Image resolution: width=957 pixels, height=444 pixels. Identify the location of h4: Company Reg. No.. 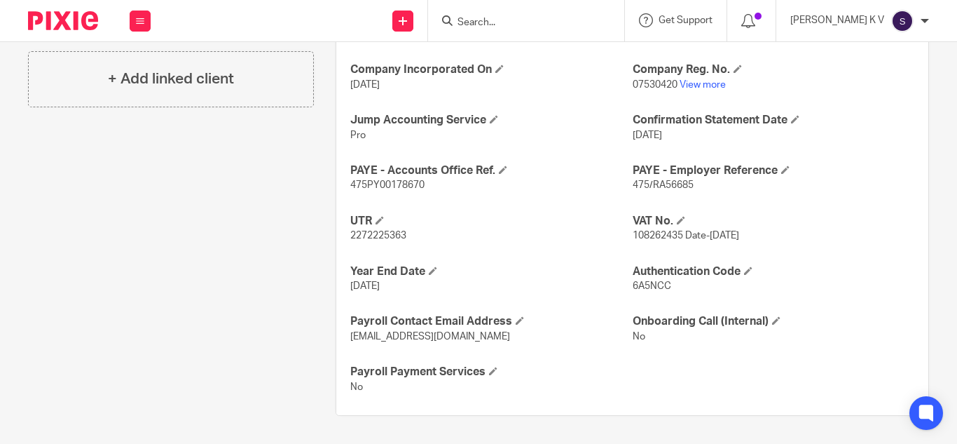
(774, 69).